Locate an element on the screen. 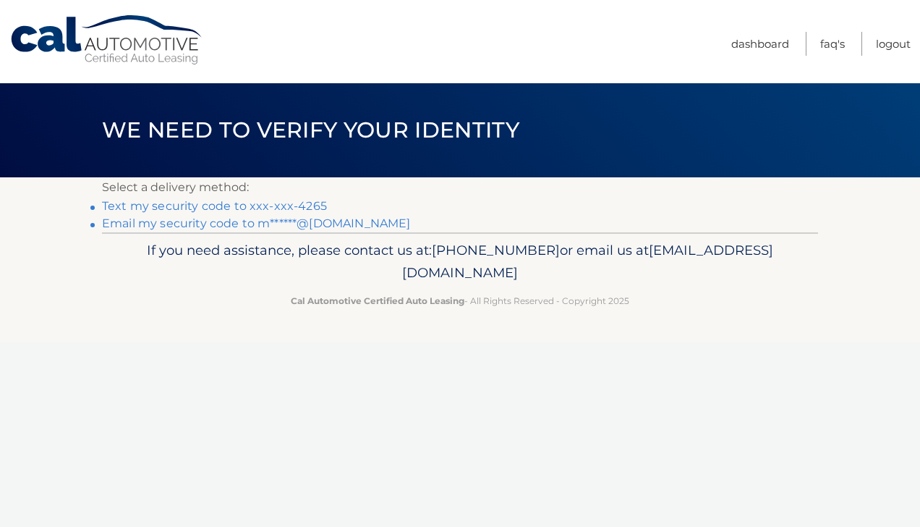 The height and width of the screenshot is (527, 920). a: Cal Automotive is located at coordinates (107, 40).